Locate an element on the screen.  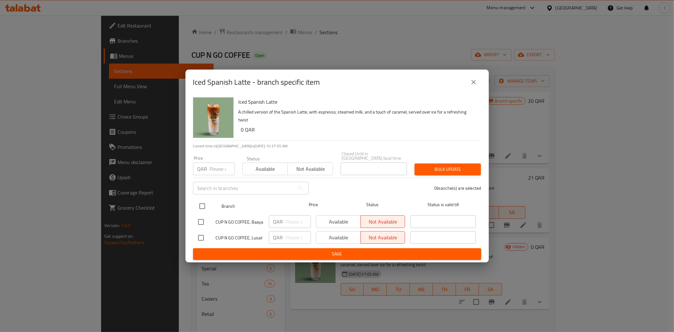
h6: 0 QAR is located at coordinates (359, 130).